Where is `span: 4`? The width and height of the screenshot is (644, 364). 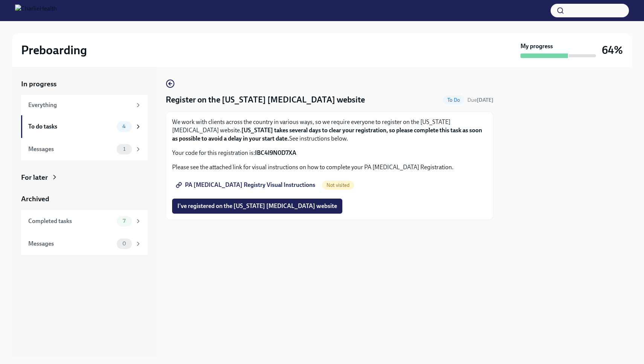 span: 4 is located at coordinates (124, 126).